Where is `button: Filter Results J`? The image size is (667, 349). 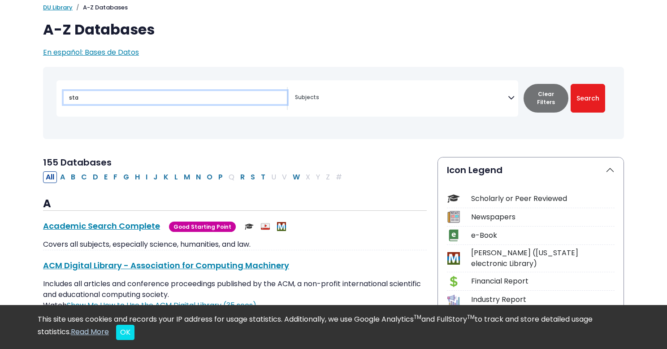 button: Filter Results J is located at coordinates (156, 177).